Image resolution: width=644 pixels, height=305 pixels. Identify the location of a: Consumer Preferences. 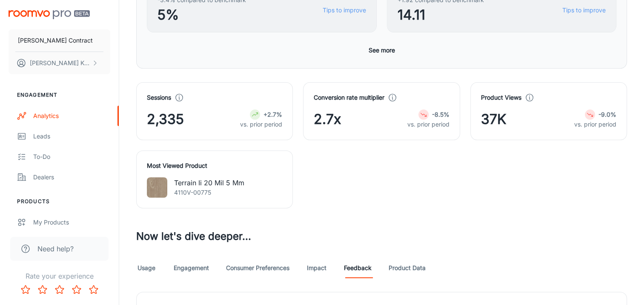
(258, 268).